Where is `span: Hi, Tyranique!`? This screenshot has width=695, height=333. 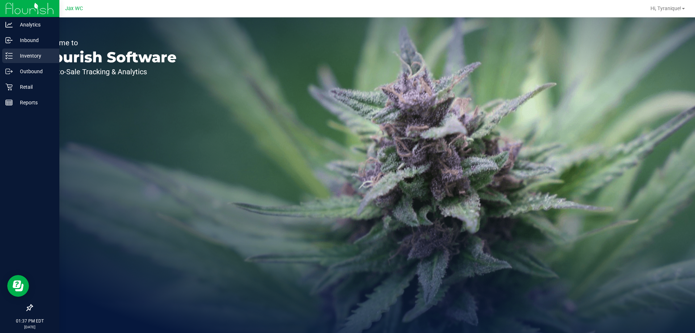
span: Hi, Tyranique! is located at coordinates (665, 8).